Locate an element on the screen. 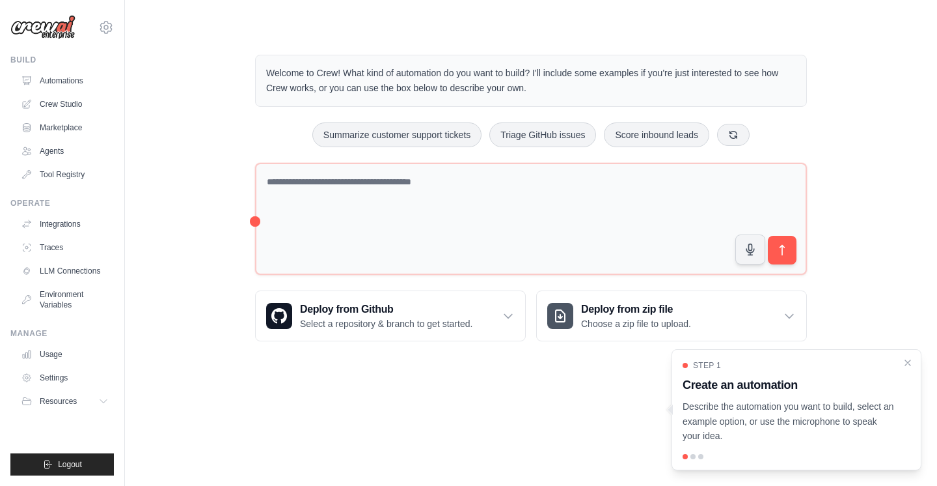  a: Agents is located at coordinates (64, 151).